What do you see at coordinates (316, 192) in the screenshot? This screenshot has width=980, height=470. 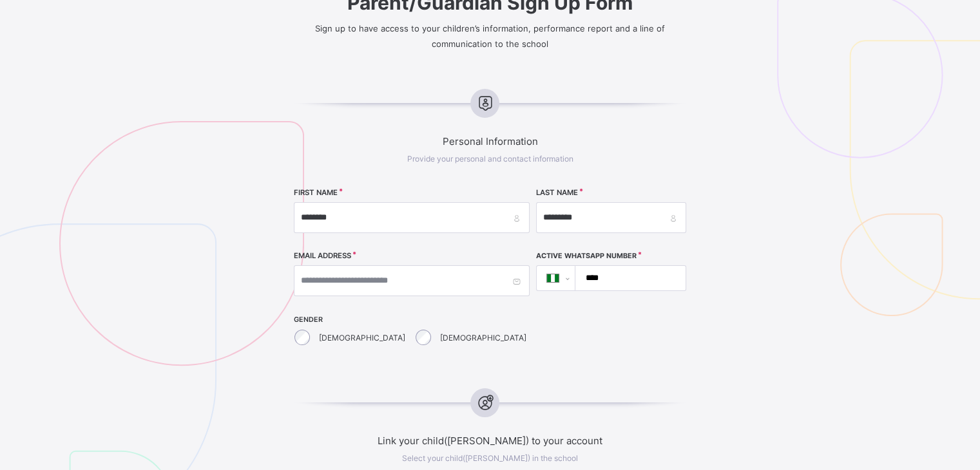 I see `label: FIRST NAME` at bounding box center [316, 192].